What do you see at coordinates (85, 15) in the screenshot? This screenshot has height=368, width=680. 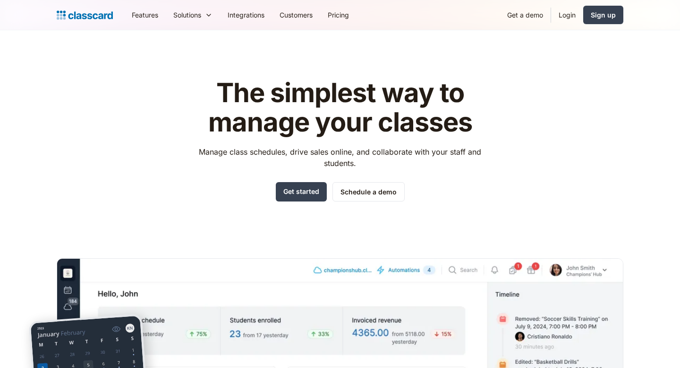 I see `a: Logo` at bounding box center [85, 15].